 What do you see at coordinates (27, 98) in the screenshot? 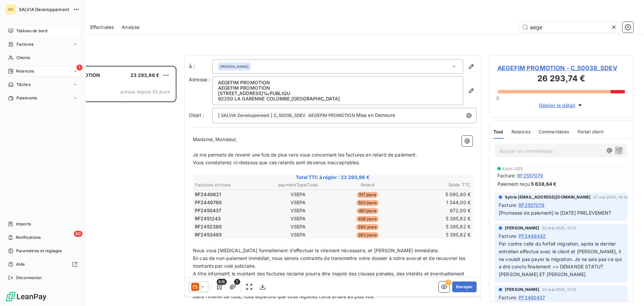
I see `span: Paiements` at bounding box center [27, 98].